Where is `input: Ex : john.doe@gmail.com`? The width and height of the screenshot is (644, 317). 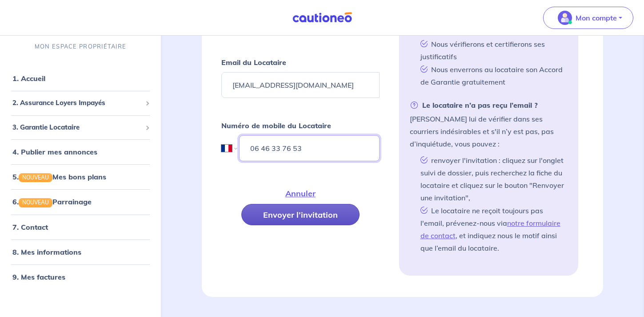
input: Ex : john.doe@gmail.com is located at coordinates (300, 85).